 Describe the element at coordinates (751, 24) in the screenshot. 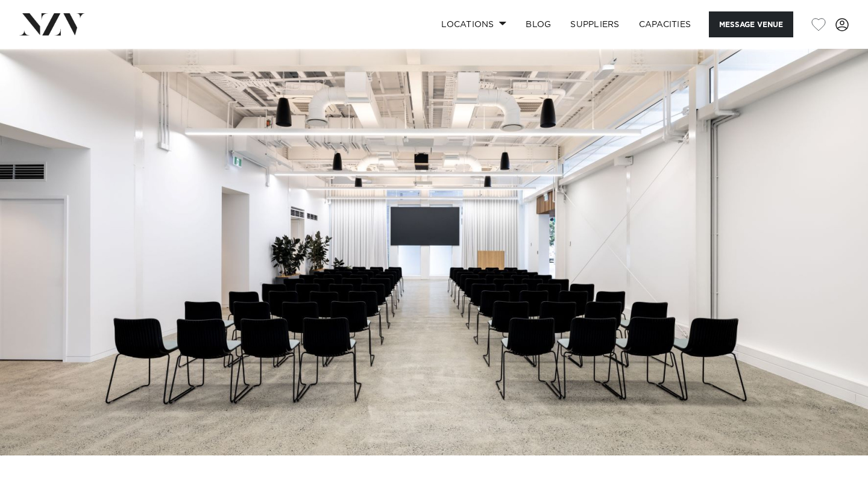

I see `button: Message Venue` at that location.